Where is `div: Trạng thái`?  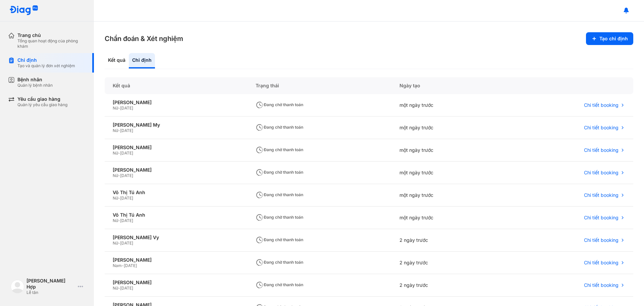
div: Trạng thái is located at coordinates (319, 86).